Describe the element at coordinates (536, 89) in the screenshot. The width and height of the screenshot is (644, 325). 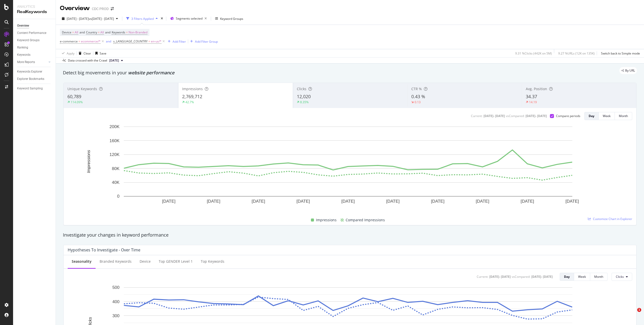
I see `span: Avg. Position` at that location.